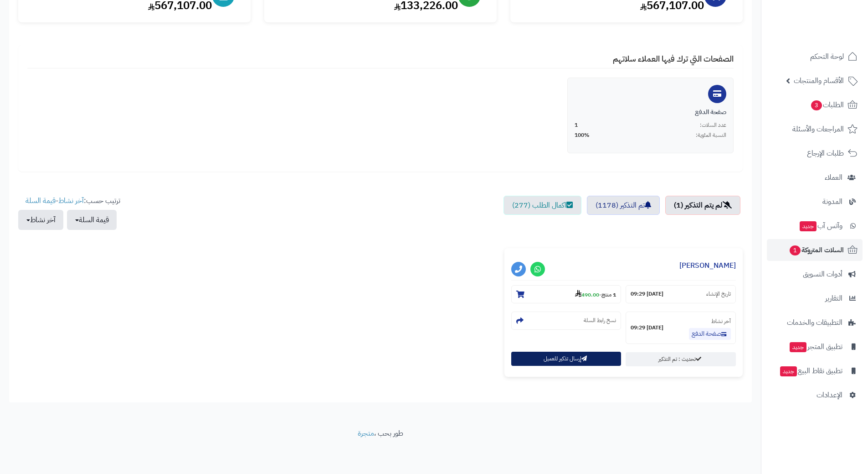 This screenshot has width=868, height=474. What do you see at coordinates (818, 129) in the screenshot?
I see `span: المراجعات والأسئلة` at bounding box center [818, 129].